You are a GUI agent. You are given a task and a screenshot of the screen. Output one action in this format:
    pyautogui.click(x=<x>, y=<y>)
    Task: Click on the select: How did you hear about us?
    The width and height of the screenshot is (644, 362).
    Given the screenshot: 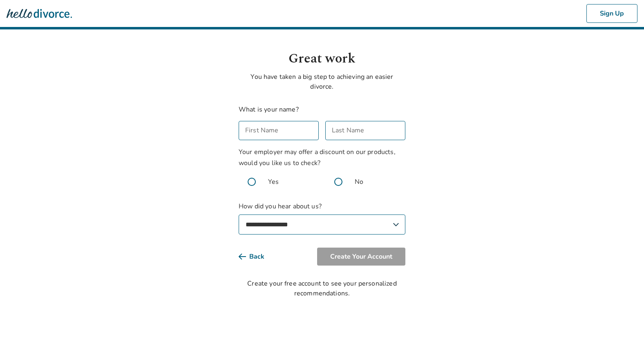 What is the action you would take?
    pyautogui.click(x=322, y=224)
    